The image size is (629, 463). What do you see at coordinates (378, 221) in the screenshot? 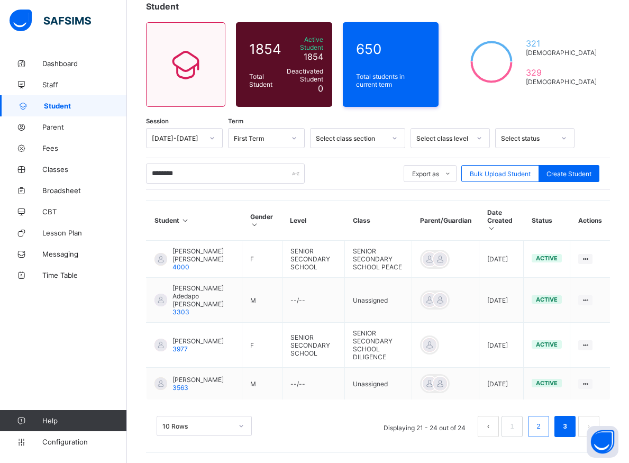
I see `th: Class` at bounding box center [378, 221].